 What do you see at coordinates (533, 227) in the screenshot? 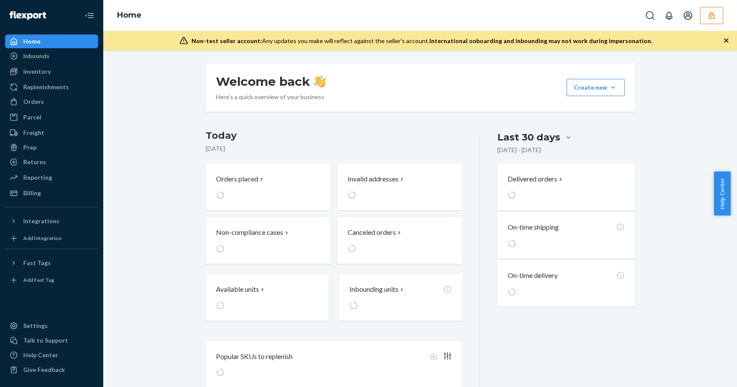
I see `p: On-time shipping` at bounding box center [533, 227].